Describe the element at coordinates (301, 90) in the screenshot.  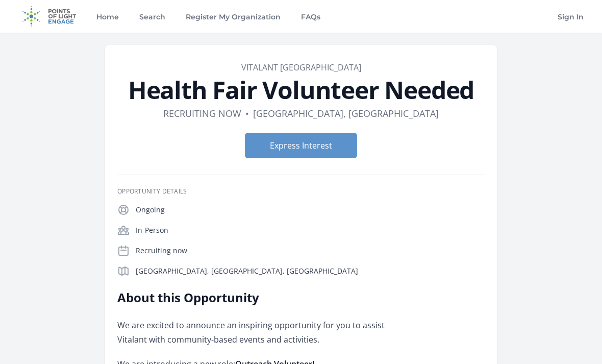
I see `h1: Health Fair Volunteer Needed` at that location.